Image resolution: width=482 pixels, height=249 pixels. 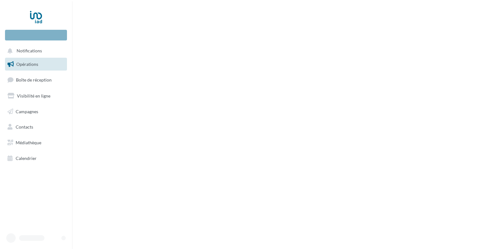 I want to click on span: Calendrier, so click(x=26, y=158).